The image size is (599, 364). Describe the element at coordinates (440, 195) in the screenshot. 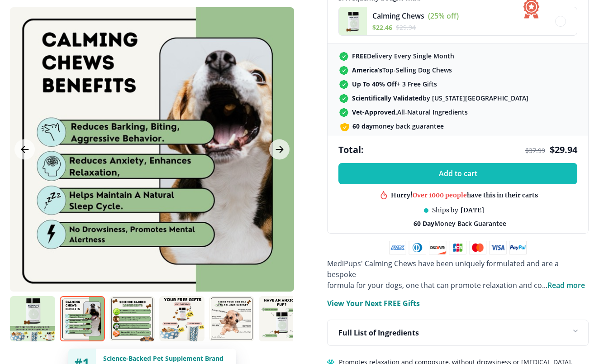

I see `span: Over 1000 people` at that location.